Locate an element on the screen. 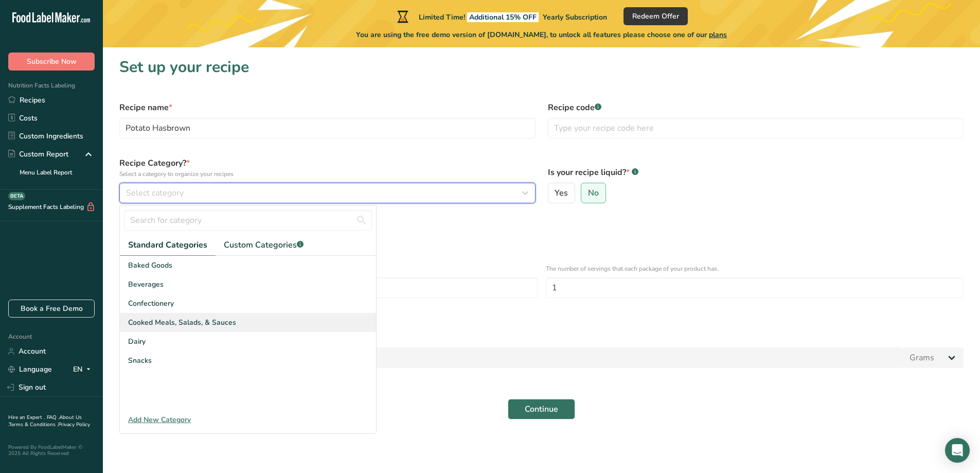 The width and height of the screenshot is (980, 473). button: Subscribe Now is located at coordinates (51, 61).